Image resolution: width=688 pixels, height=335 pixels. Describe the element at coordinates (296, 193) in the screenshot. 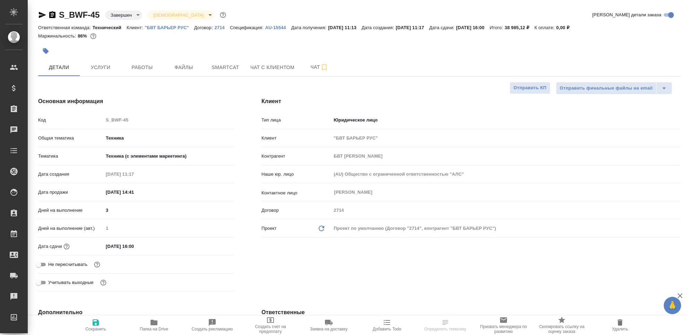

I see `p: Контактное лицо` at that location.